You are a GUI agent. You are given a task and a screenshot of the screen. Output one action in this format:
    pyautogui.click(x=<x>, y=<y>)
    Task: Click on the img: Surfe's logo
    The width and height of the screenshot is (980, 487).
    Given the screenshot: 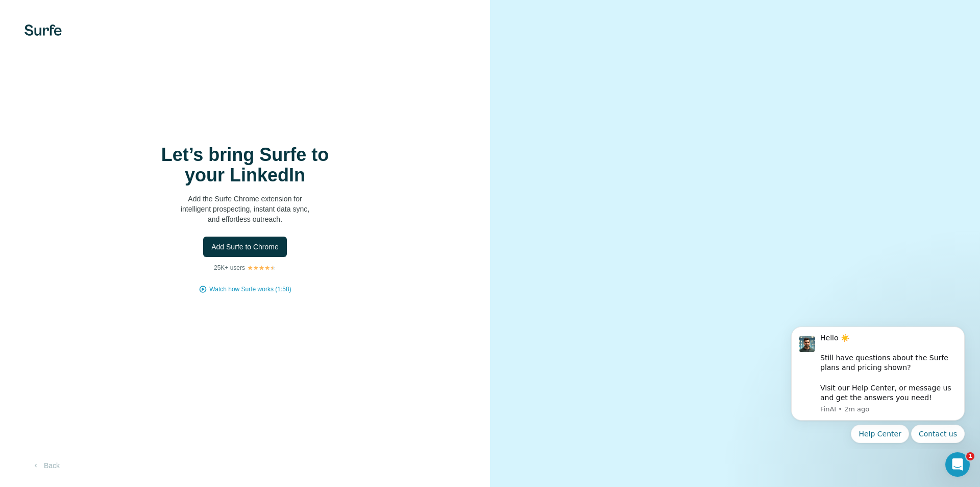 What is the action you would take?
    pyautogui.click(x=43, y=30)
    